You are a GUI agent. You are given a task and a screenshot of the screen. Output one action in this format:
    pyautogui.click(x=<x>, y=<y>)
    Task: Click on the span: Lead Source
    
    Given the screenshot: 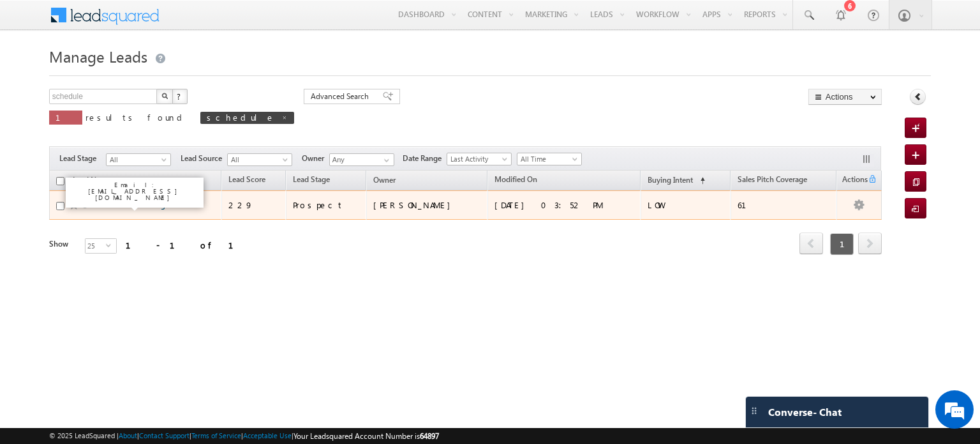 What is the action you would take?
    pyautogui.click(x=204, y=158)
    